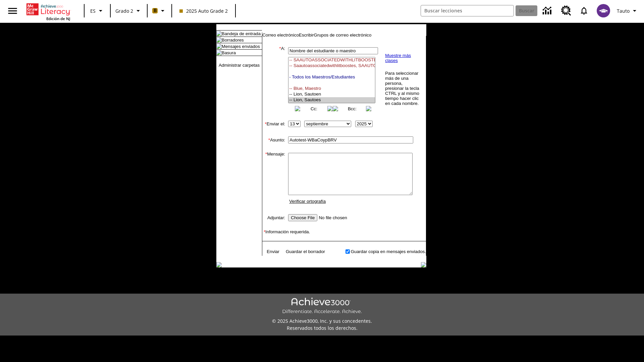  Describe the element at coordinates (628, 11) in the screenshot. I see `button: Perfil/Configuración` at that location.